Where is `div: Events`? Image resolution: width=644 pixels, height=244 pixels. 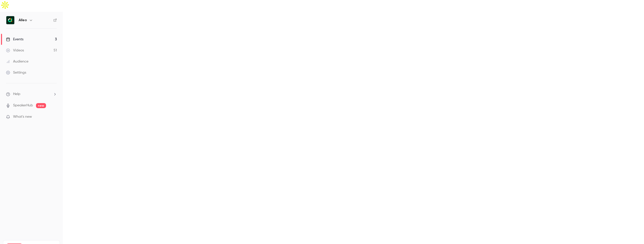 div: Events is located at coordinates (15, 39).